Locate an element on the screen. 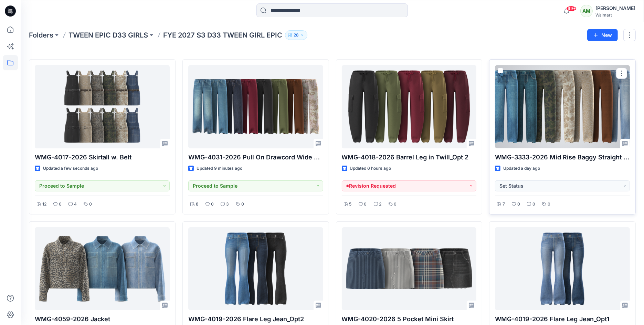  p: Updated a day ago is located at coordinates (522, 168).